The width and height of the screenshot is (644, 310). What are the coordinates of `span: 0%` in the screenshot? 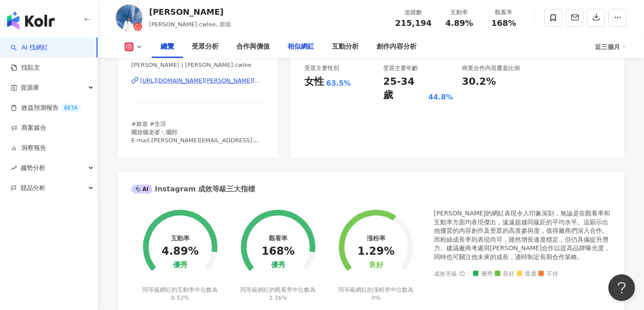 It's located at (376, 298).